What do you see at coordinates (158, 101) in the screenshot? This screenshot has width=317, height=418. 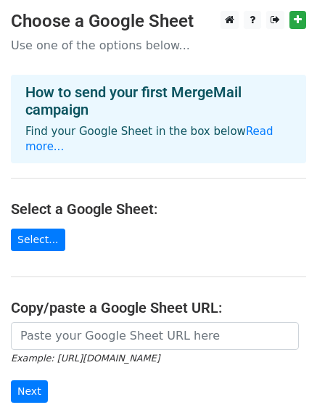 I see `h4: How to send your first MergeMail campaign` at bounding box center [158, 101].